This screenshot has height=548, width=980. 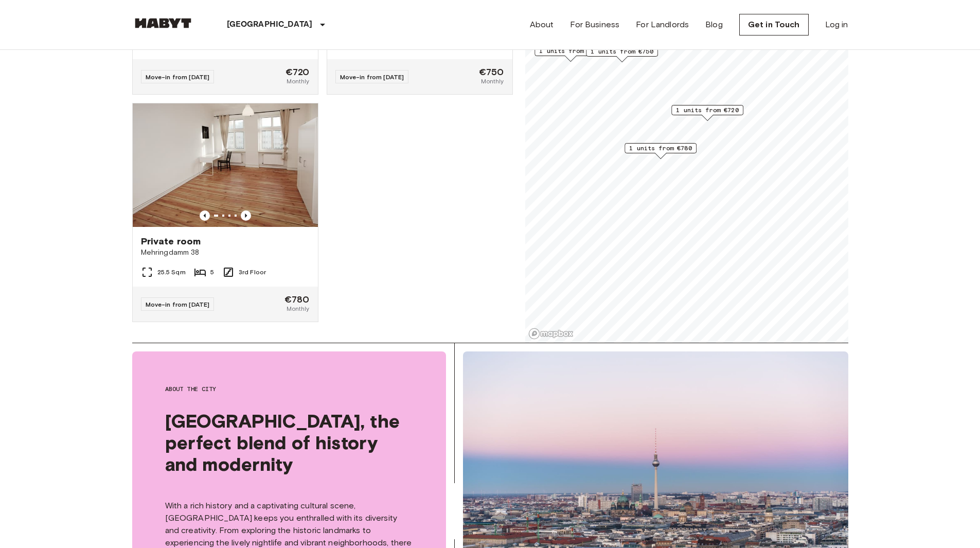 What do you see at coordinates (212, 273) in the screenshot?
I see `span: 5` at bounding box center [212, 273].